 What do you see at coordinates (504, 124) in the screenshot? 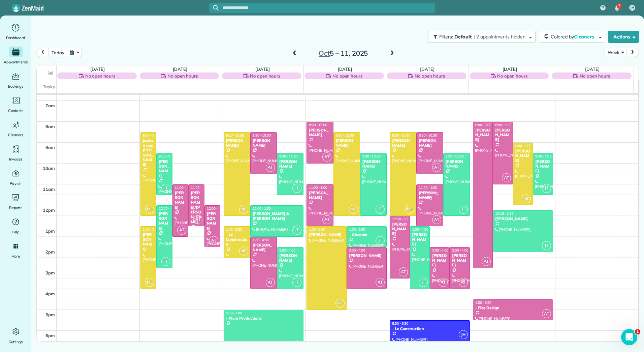
I see `span: 8:00 - 11:00` at bounding box center [504, 124].